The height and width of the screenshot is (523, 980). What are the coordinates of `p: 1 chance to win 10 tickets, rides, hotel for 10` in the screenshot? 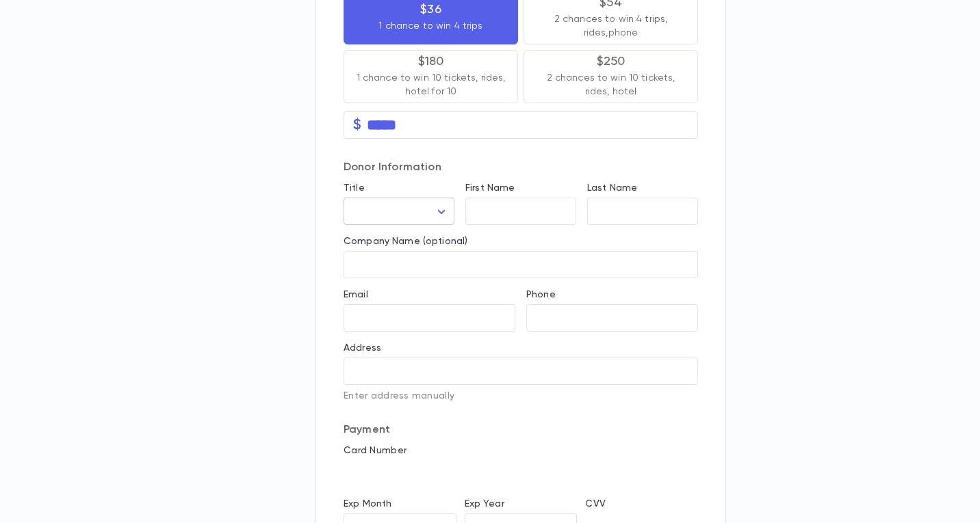 It's located at (430, 85).